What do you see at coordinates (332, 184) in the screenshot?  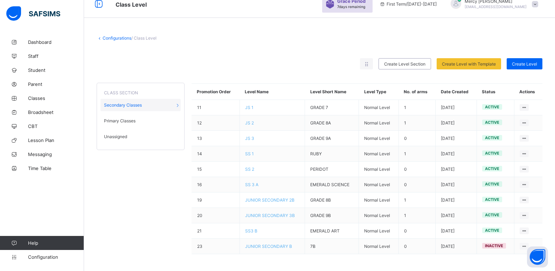 I see `td: EMERALD SCIENCE` at bounding box center [332, 184].